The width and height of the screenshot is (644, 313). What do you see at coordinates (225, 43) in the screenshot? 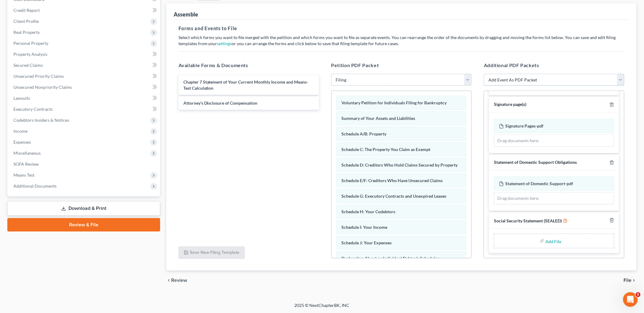
I see `a: settings` at bounding box center [225, 43].